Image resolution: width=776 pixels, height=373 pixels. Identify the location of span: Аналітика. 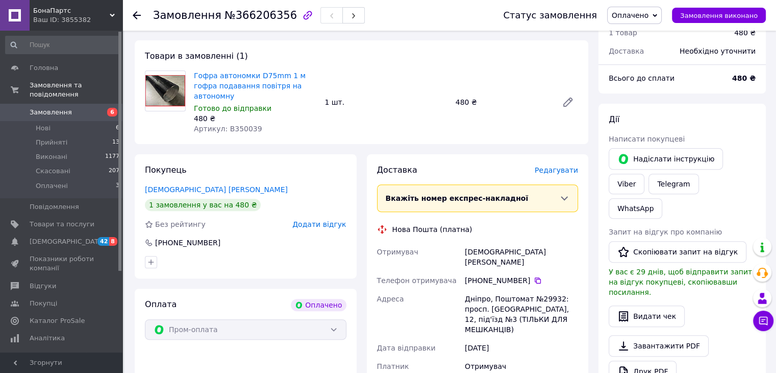
(47, 338).